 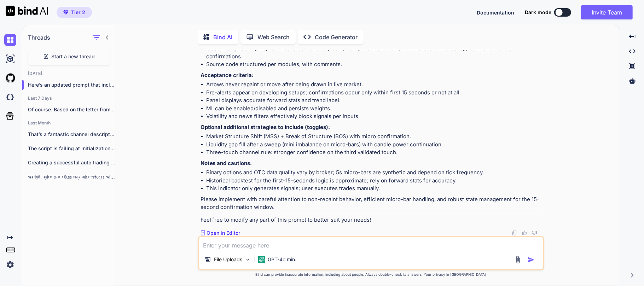 I want to click on p: Open in Editor, so click(x=223, y=233).